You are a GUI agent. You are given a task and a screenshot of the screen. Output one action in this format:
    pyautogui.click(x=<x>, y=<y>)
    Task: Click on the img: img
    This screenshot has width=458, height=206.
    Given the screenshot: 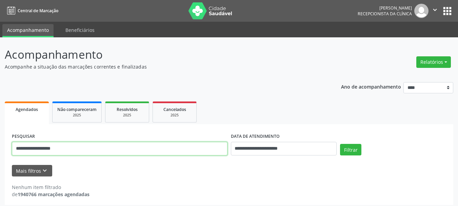 What is the action you would take?
    pyautogui.click(x=421, y=11)
    